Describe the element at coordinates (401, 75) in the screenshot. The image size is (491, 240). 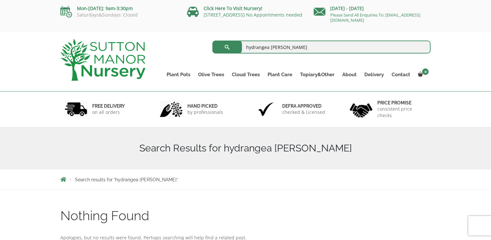
I see `a: Contact` at that location.